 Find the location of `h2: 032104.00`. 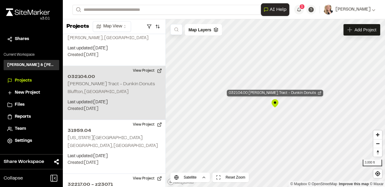

h2: 032104.00 is located at coordinates (114, 77).